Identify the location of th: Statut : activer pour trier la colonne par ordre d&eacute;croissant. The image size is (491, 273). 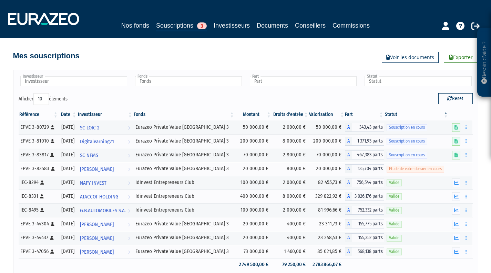
(417, 114).